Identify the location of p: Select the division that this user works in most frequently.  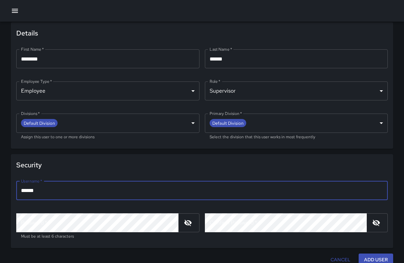
(296, 137).